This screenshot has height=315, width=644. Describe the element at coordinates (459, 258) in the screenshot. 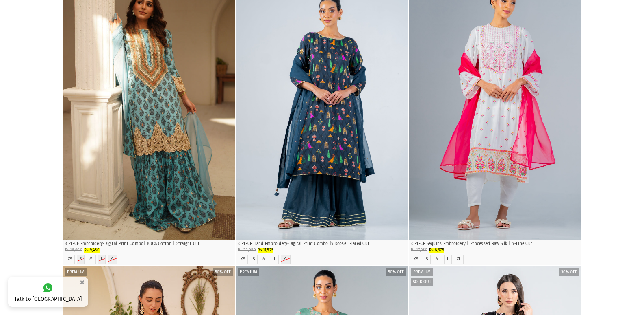

I see `a: XL` at that location.